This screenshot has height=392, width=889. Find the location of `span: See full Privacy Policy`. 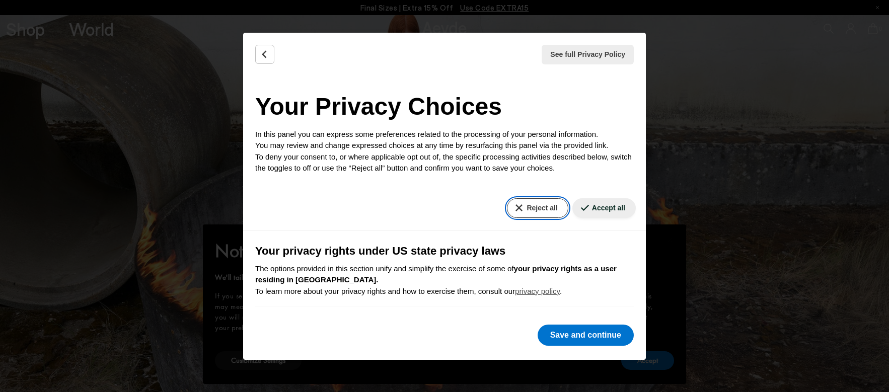

span: See full Privacy Policy is located at coordinates (587, 54).